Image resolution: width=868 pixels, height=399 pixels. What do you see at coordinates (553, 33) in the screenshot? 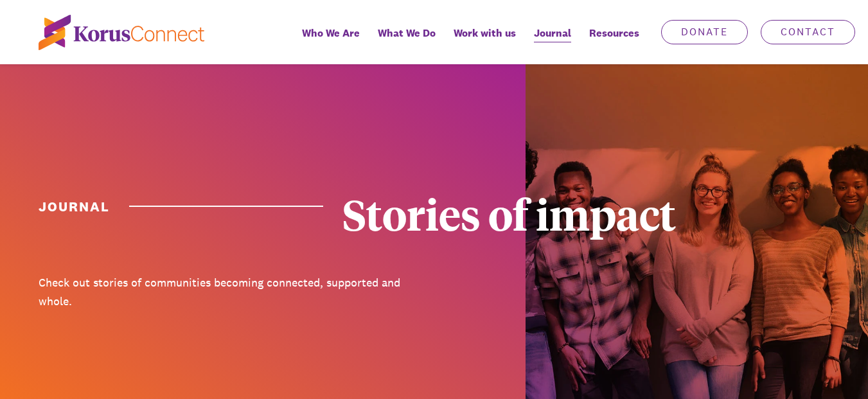
I see `span: Journal` at bounding box center [553, 33].